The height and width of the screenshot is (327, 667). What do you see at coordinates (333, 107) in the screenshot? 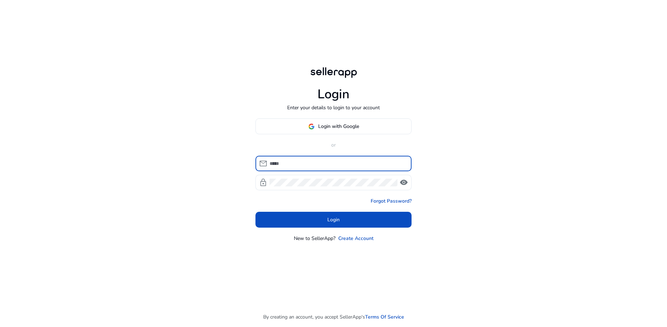
I see `p: Enter your details to login to your account` at bounding box center [333, 107].